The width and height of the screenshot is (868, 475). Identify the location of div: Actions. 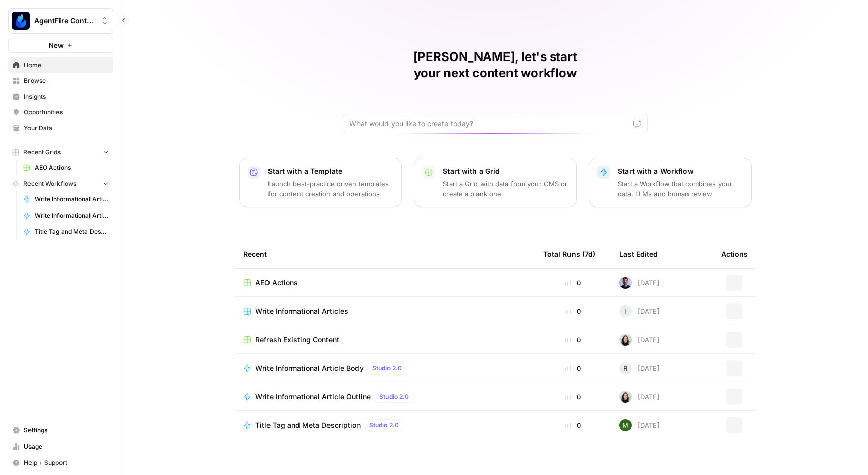
(734, 253).